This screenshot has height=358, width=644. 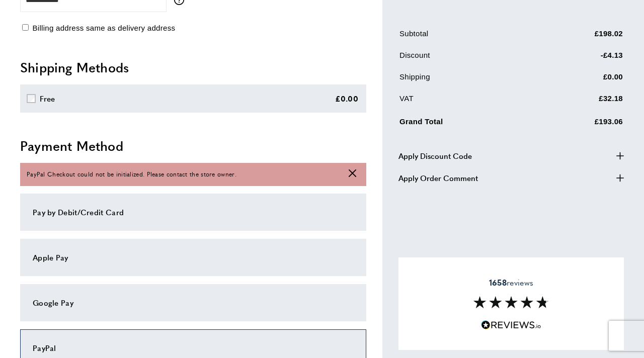 I want to click on td: £32.18, so click(x=579, y=102).